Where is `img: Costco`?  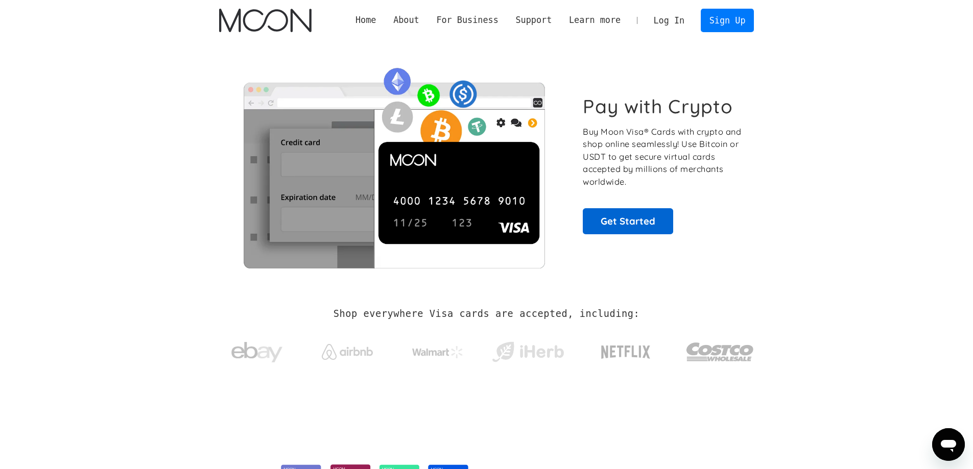 img: Costco is located at coordinates (720, 352).